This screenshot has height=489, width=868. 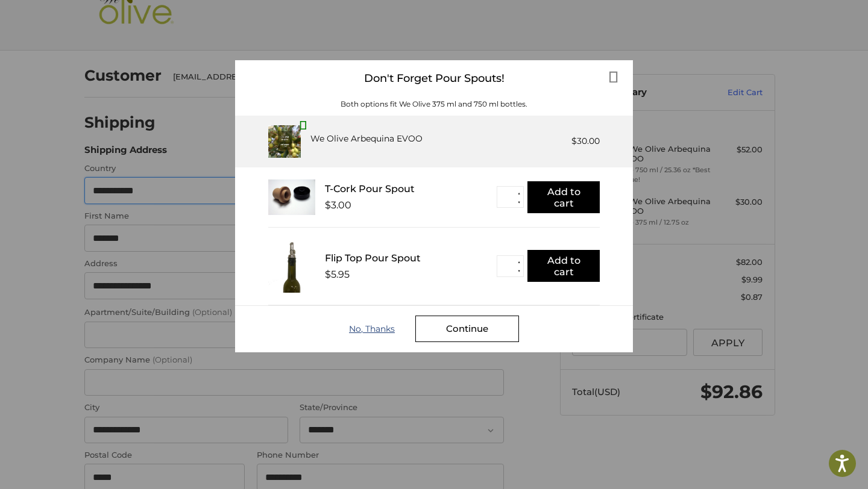 I want to click on div: Both options fit We Olive 375 ml and 750 ml bottles., so click(x=434, y=104).